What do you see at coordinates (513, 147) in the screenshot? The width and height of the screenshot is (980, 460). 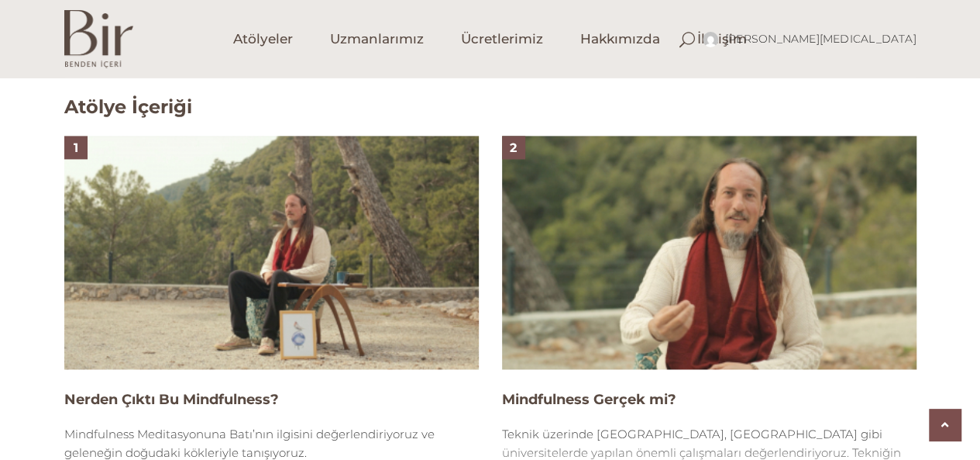 I see `span: 2` at bounding box center [513, 147].